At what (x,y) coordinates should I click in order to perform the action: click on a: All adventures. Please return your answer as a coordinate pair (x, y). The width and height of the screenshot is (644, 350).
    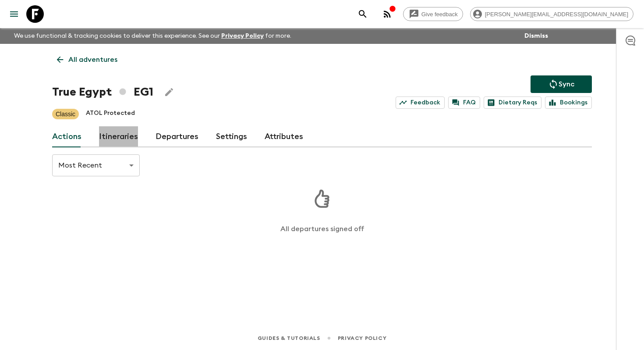
    Looking at the image, I should click on (87, 60).